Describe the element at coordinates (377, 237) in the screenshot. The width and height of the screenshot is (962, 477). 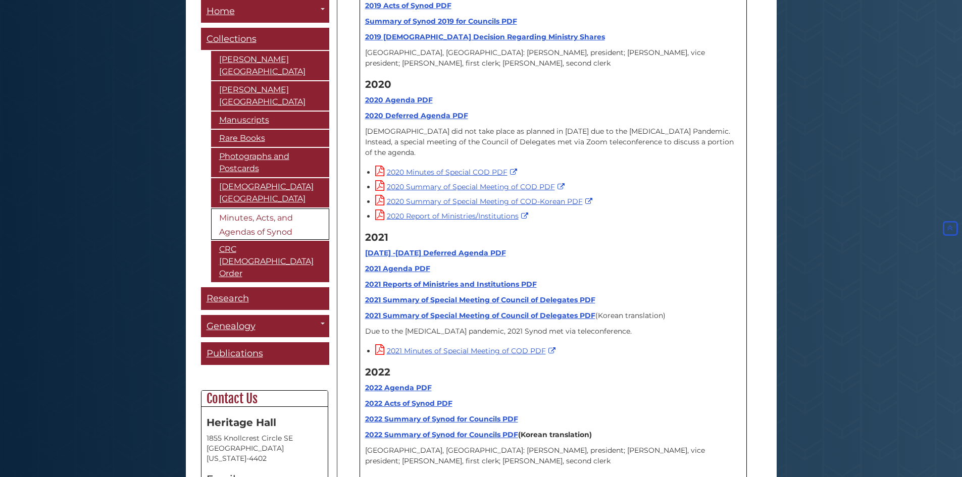
I see `strong: 2021` at that location.